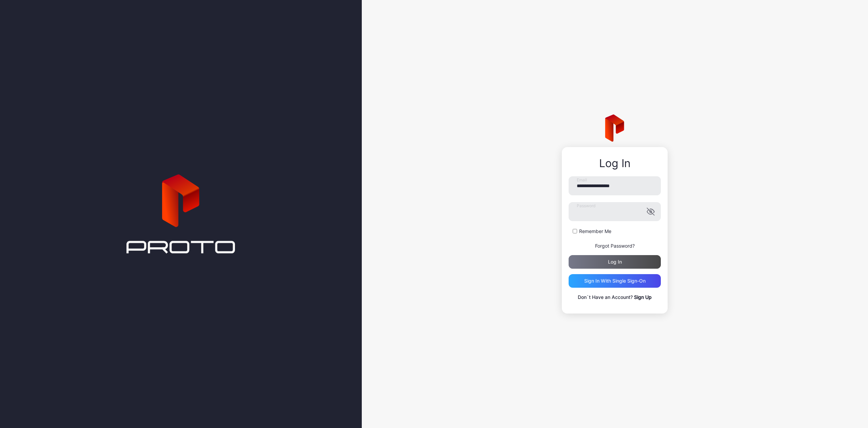 This screenshot has height=428, width=868. I want to click on input: Email, so click(615, 185).